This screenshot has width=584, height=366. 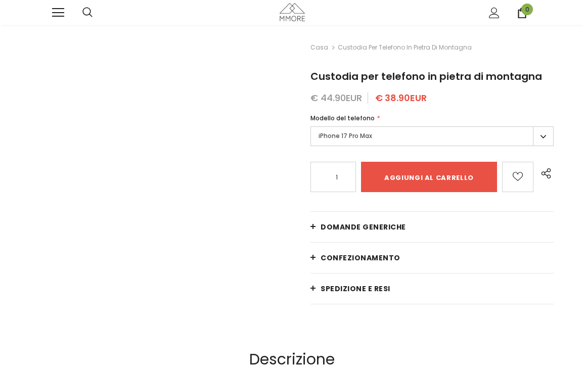 What do you see at coordinates (342, 118) in the screenshot?
I see `span: Modello del telefono` at bounding box center [342, 118].